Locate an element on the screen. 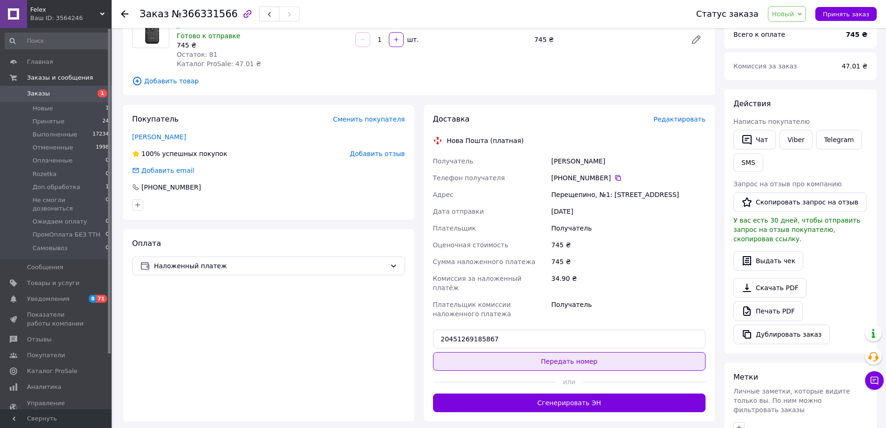 Image resolution: width=886 pixels, height=428 pixels. div: шт. is located at coordinates (412, 40).